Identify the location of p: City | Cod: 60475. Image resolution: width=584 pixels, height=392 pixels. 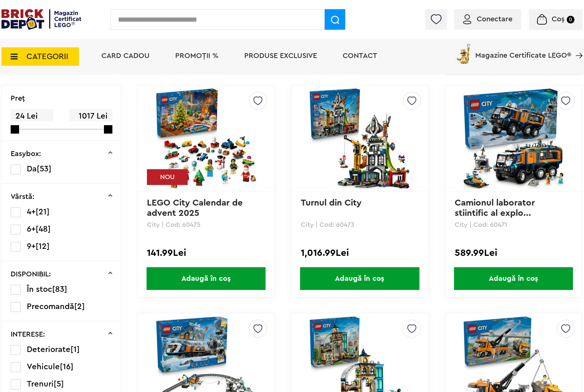
(205, 224).